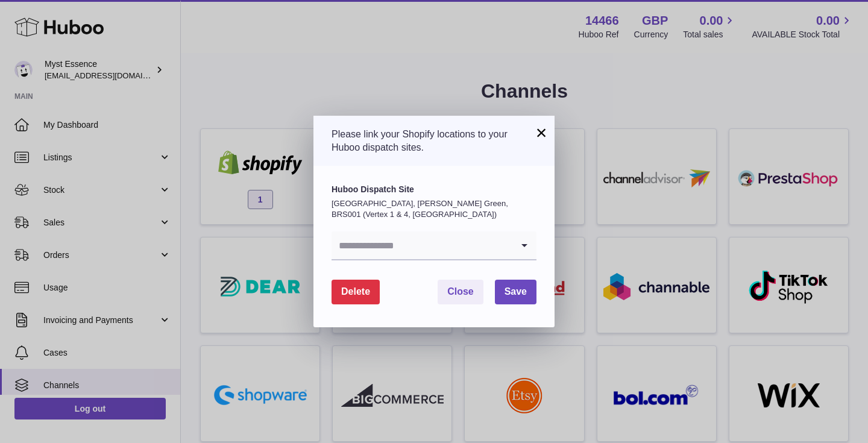 The image size is (868, 443). I want to click on div: Search for option, so click(434, 246).